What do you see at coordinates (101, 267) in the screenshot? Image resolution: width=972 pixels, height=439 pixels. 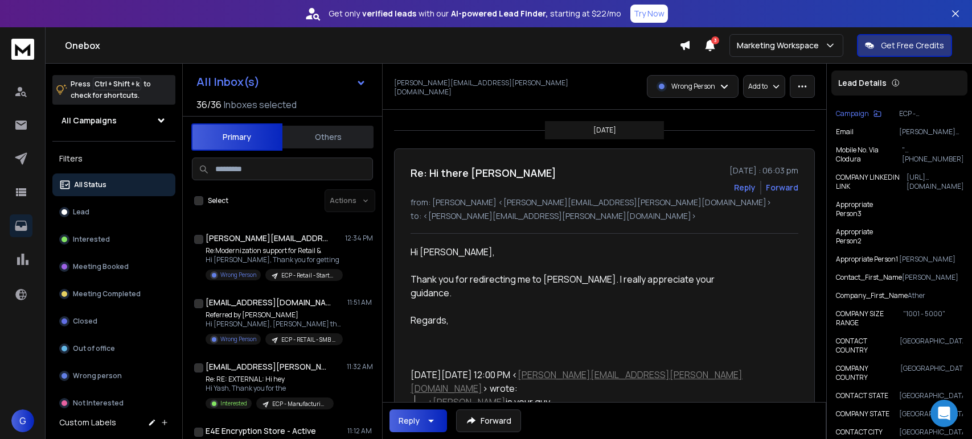 I see `p: Meeting Booked` at bounding box center [101, 267].